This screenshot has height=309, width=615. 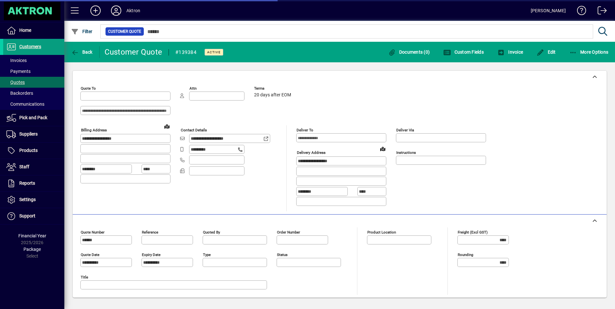 What do you see at coordinates (34, 82) in the screenshot?
I see `a: Quotes` at bounding box center [34, 82].